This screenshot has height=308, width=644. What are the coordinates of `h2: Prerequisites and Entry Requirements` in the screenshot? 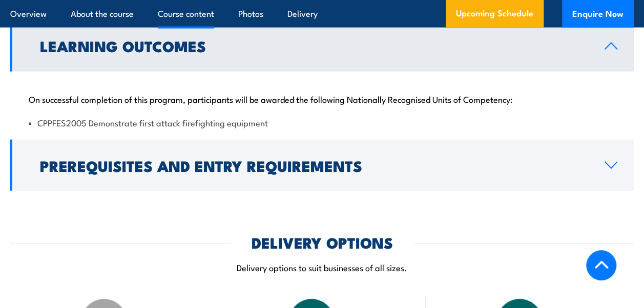 It's located at (314, 165).